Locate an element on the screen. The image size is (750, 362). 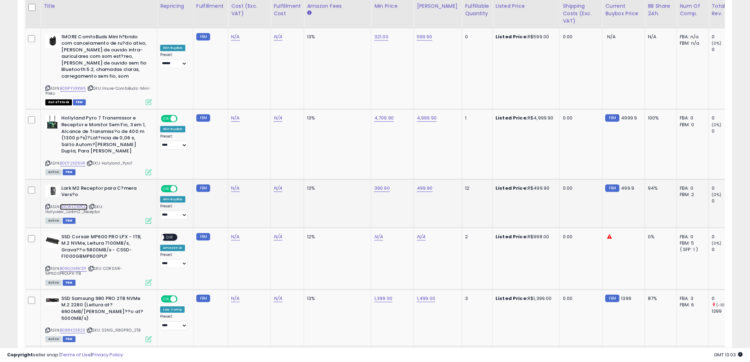
div: Repricing is located at coordinates (175, 6).